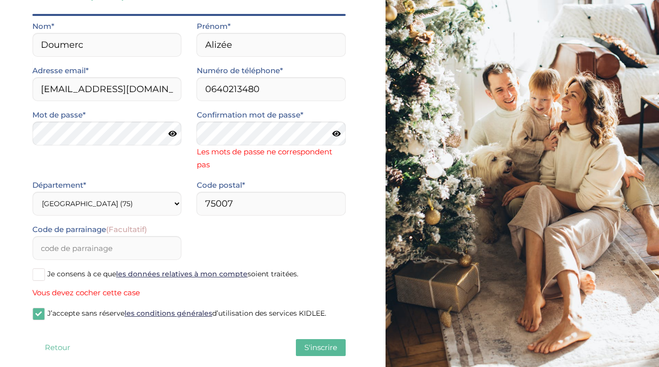 The width and height of the screenshot is (659, 367). What do you see at coordinates (321, 347) in the screenshot?
I see `span: S'inscrire` at bounding box center [321, 347].